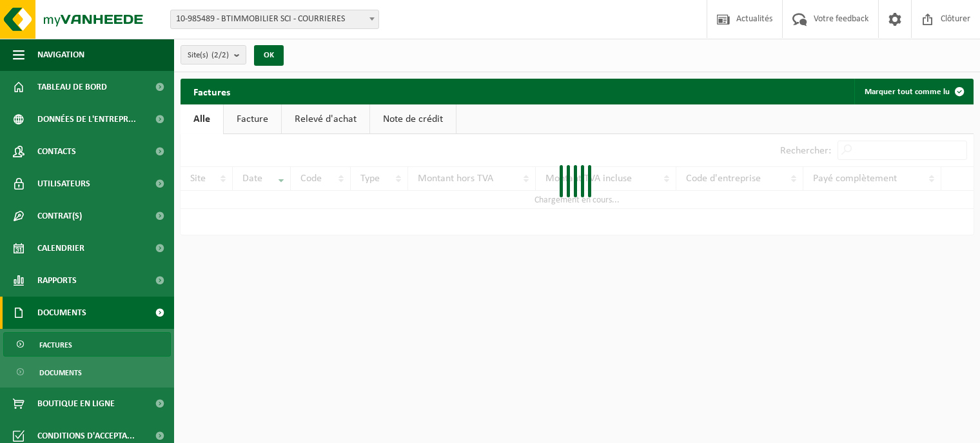  I want to click on span: Contacts, so click(57, 151).